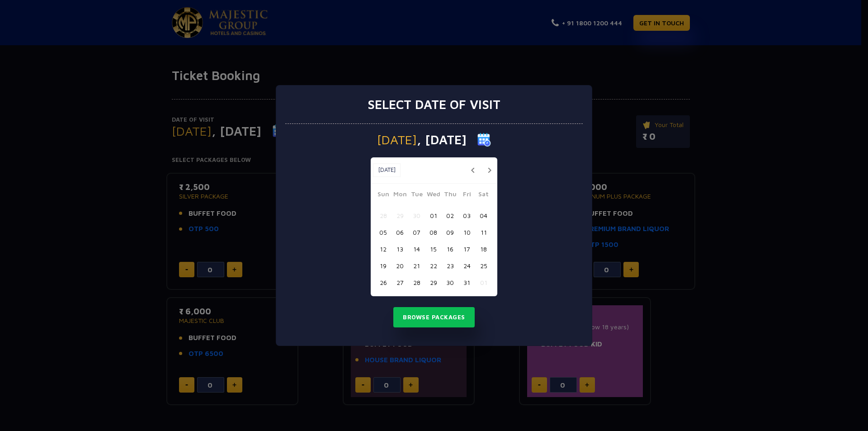 This screenshot has width=868, height=431. Describe the element at coordinates (434, 105) in the screenshot. I see `h3: Select date of visit` at that location.